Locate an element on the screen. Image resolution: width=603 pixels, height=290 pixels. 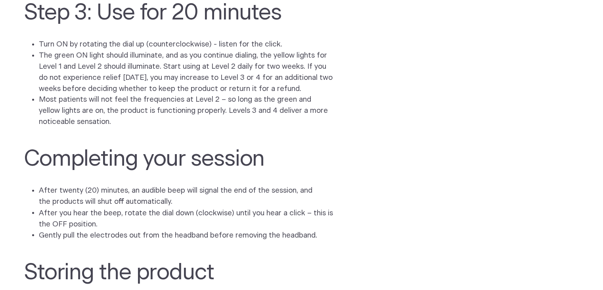
h2: Completing your session is located at coordinates (171, 159).